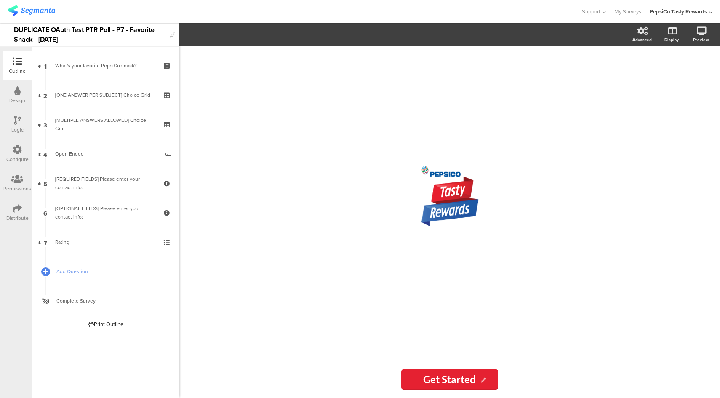  What do you see at coordinates (17, 130) in the screenshot?
I see `div: Logic` at bounding box center [17, 130].